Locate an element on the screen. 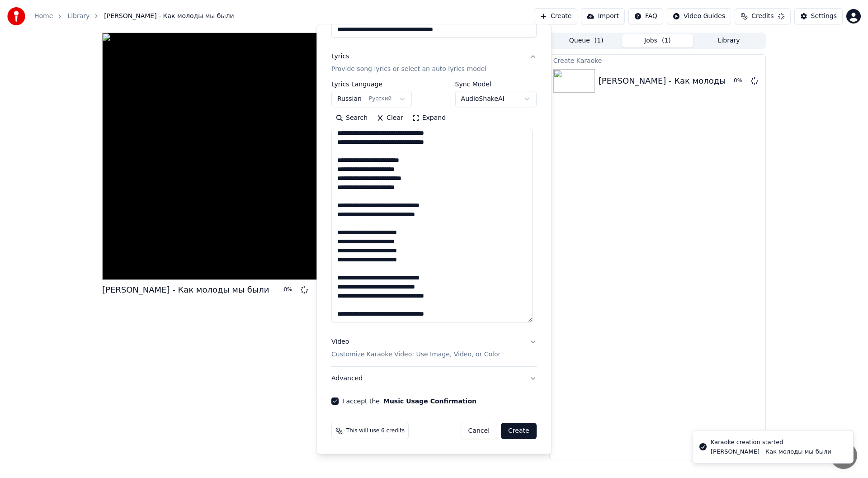  button: Cancel is located at coordinates (479, 431).